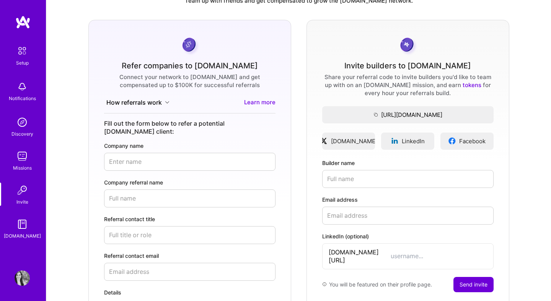  I want to click on label: Company referral name, so click(190, 182).